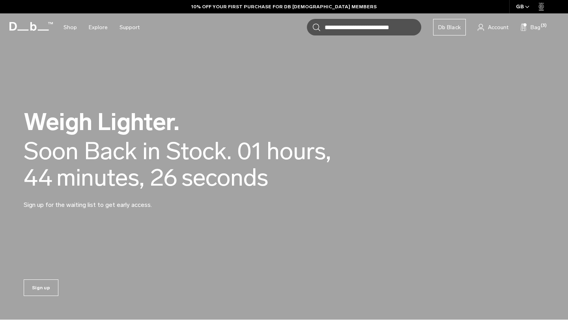 This screenshot has height=320, width=568. What do you see at coordinates (101, 27) in the screenshot?
I see `nav: Main Navigation` at bounding box center [101, 27].